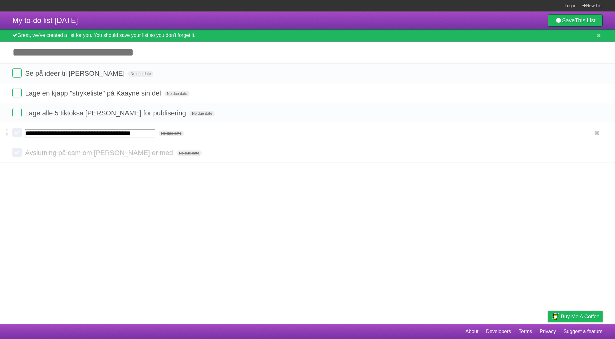  What do you see at coordinates (585, 20) in the screenshot?
I see `b: This List` at bounding box center [585, 20].